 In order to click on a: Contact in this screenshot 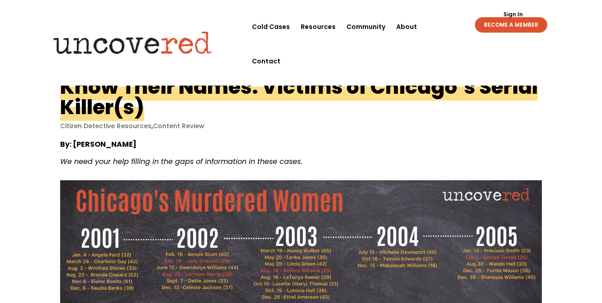, I will do `click(266, 61)`.